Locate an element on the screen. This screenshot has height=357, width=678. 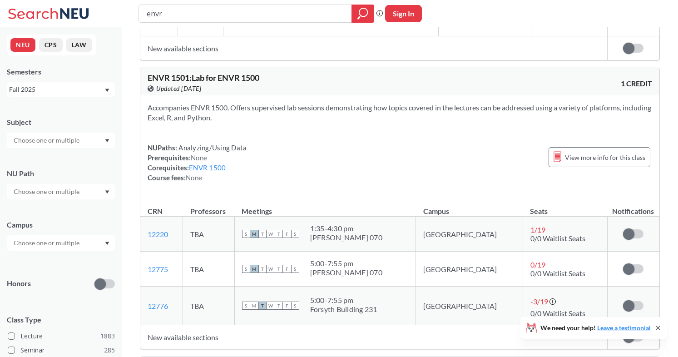
span: Analyzing/Using Data is located at coordinates (212, 148).